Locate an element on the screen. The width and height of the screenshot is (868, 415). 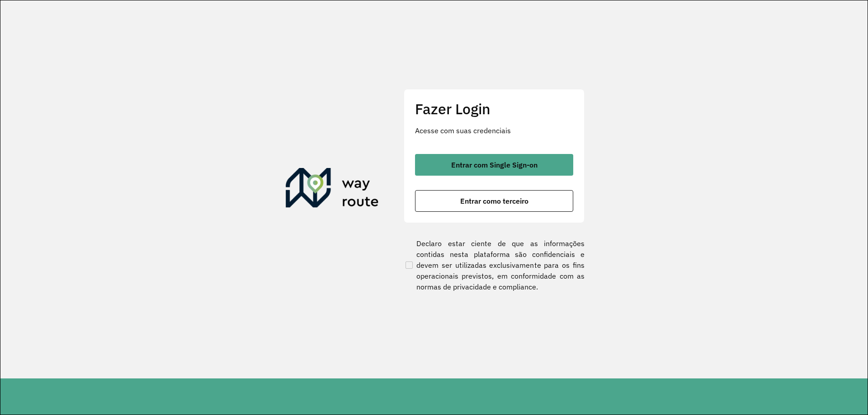
label: Declaro estar ciente de que as informações contidas nesta plataforma são confidenciais e devem se... is located at coordinates (494, 265).